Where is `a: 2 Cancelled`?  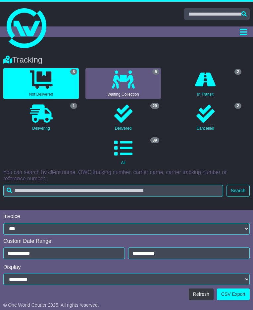 a: 2 Cancelled is located at coordinates (205, 117).